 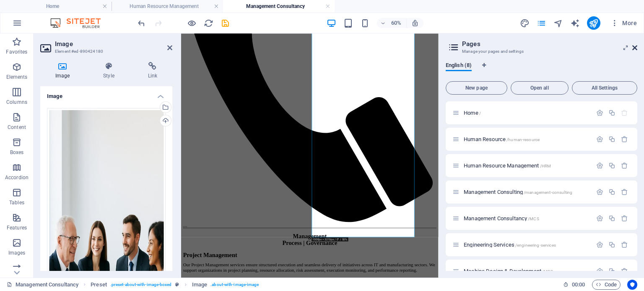 I want to click on button: Usercentrics, so click(x=632, y=285).